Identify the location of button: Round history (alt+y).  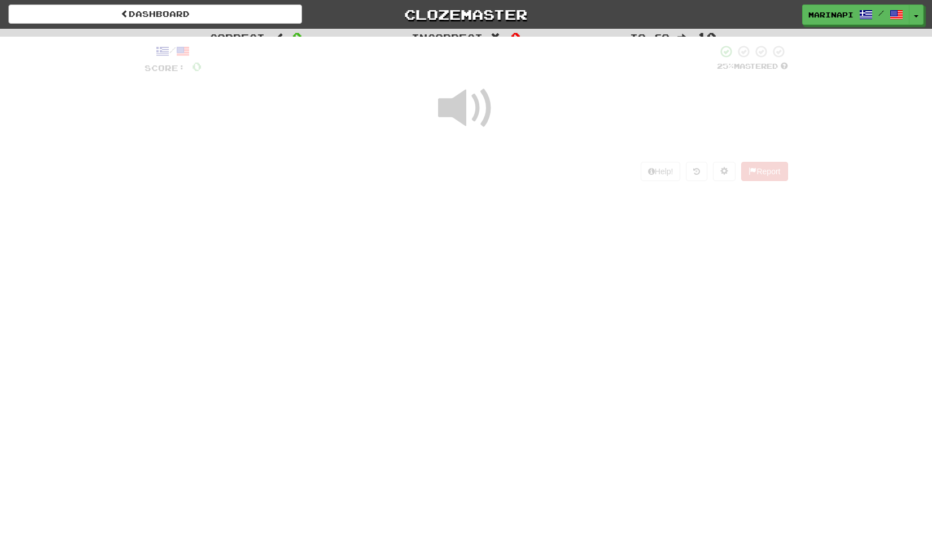
(697, 171).